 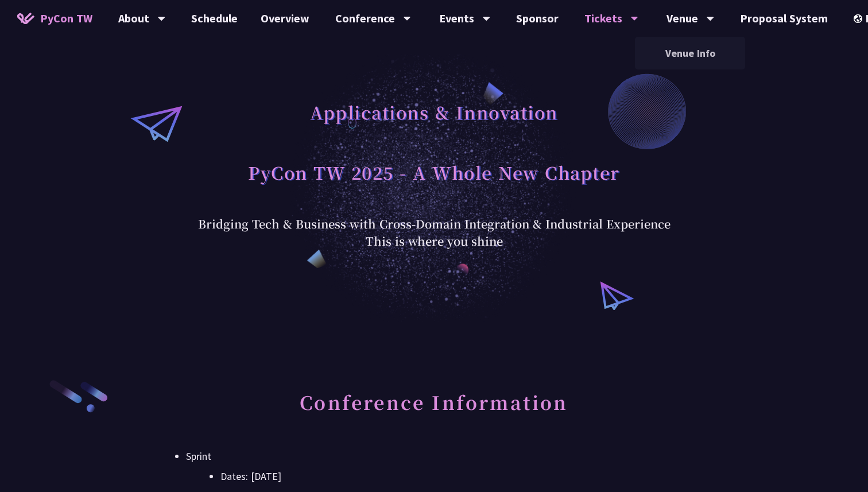 I want to click on h1: PyCon TW 2025 - A Whole New Chapter, so click(x=434, y=172).